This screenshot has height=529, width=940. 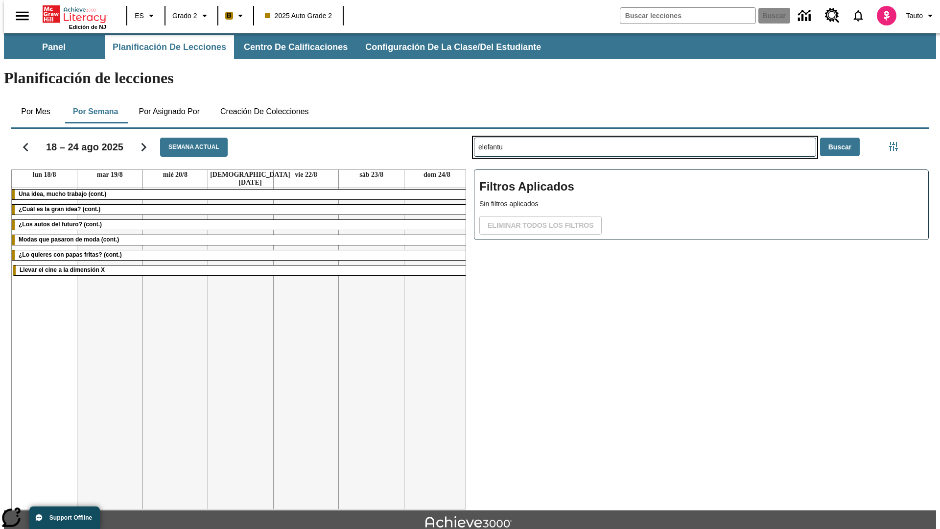 I want to click on span: Tauto, so click(x=914, y=16).